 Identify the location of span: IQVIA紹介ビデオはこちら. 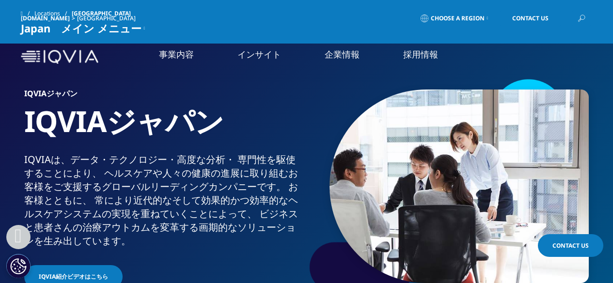
(73, 277).